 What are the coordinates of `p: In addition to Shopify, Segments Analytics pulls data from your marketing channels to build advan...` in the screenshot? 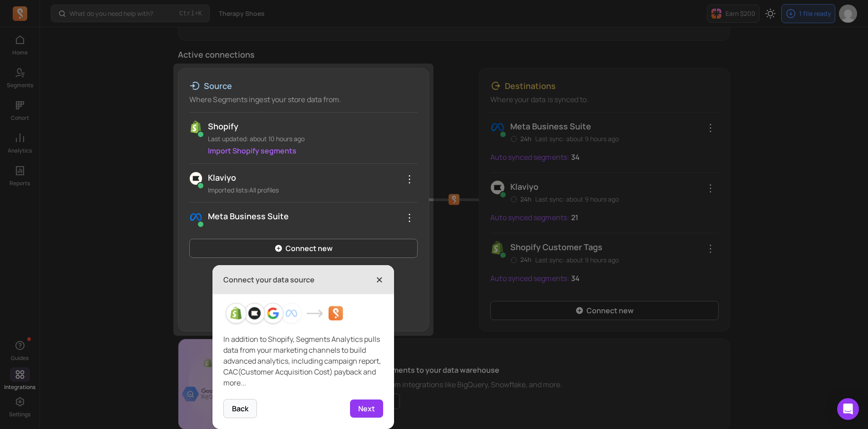 It's located at (303, 361).